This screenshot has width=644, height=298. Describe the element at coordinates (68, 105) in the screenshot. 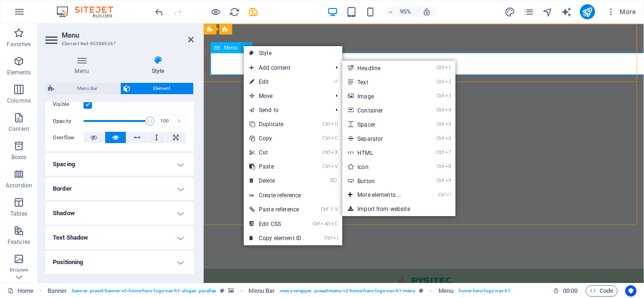

I see `label: Visible` at that location.